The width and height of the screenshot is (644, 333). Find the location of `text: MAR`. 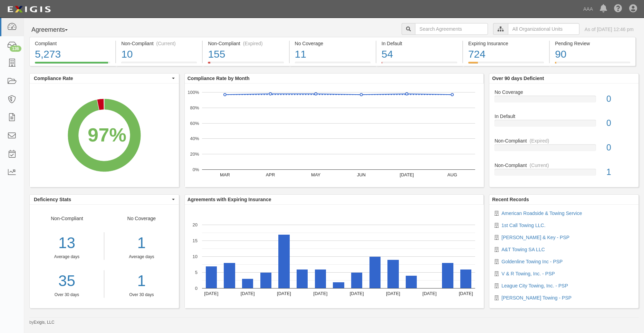

text: MAR is located at coordinates (225, 175).